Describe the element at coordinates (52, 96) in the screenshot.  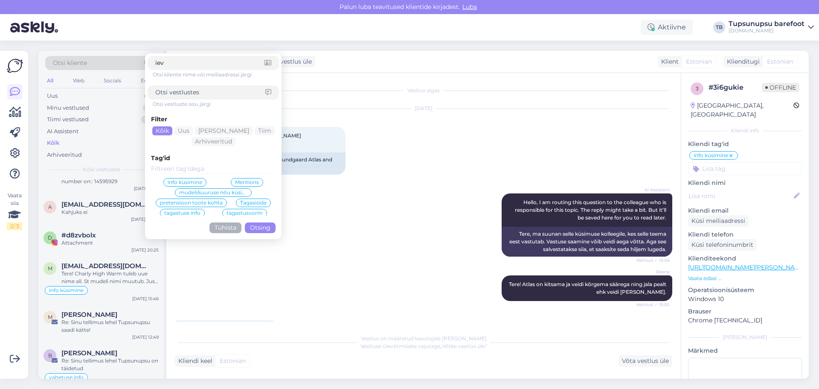
I see `div: Uus` at that location.